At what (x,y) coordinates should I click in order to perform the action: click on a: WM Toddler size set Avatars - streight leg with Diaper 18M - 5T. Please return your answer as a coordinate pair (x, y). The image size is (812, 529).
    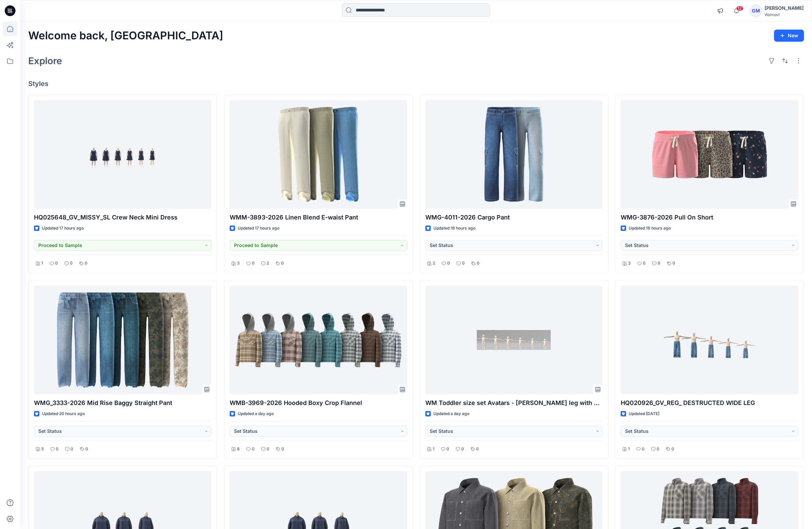
    Looking at the image, I should click on (514, 339).